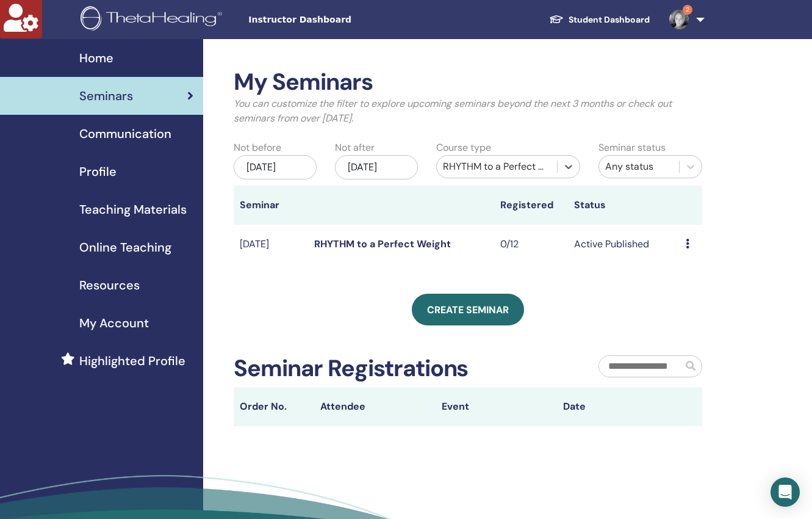  I want to click on span: My Account, so click(114, 323).